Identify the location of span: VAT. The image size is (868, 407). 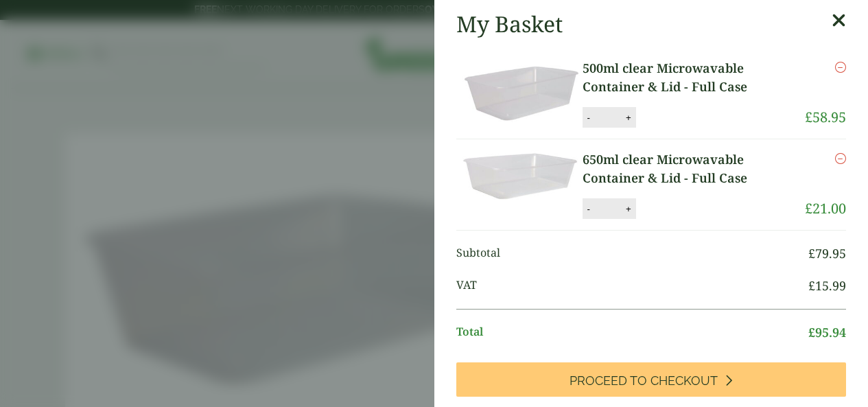
(632, 286).